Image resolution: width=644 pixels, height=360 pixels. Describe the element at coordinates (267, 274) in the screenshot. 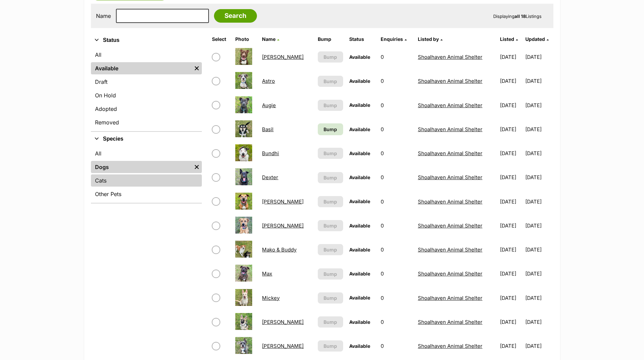

I see `a: Max` at that location.